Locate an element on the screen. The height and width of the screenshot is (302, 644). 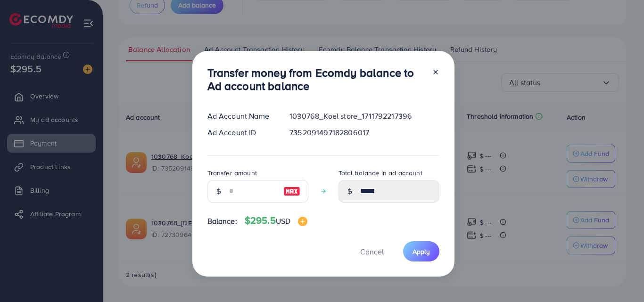
div: 1030768_Koel store_1711792217396 is located at coordinates (364, 116).